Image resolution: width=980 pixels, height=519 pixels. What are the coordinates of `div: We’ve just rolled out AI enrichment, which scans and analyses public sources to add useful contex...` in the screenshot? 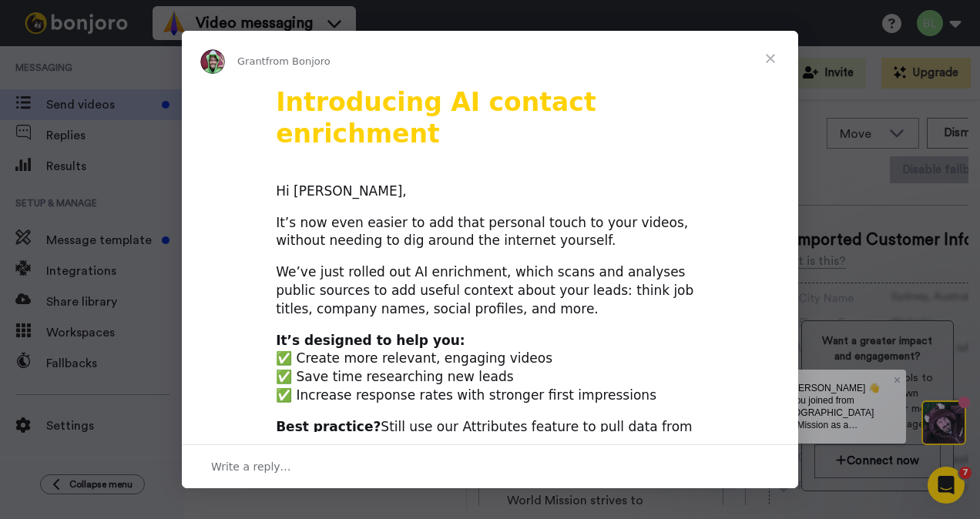 It's located at (490, 290).